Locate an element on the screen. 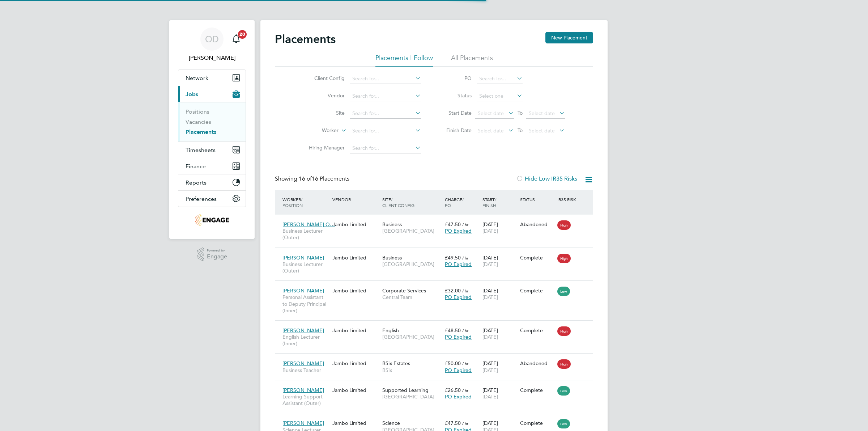 This screenshot has height=431, width=868. span: Business Lecturer (Outer) is located at coordinates (306, 268).